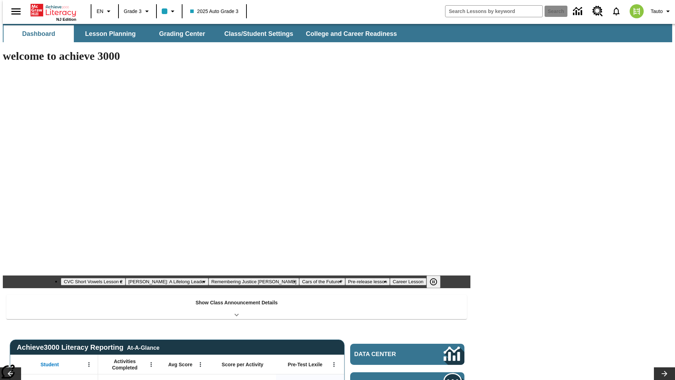 Image resolution: width=675 pixels, height=380 pixels. I want to click on button: Grade: Grade 3, Select a grade, so click(138, 11).